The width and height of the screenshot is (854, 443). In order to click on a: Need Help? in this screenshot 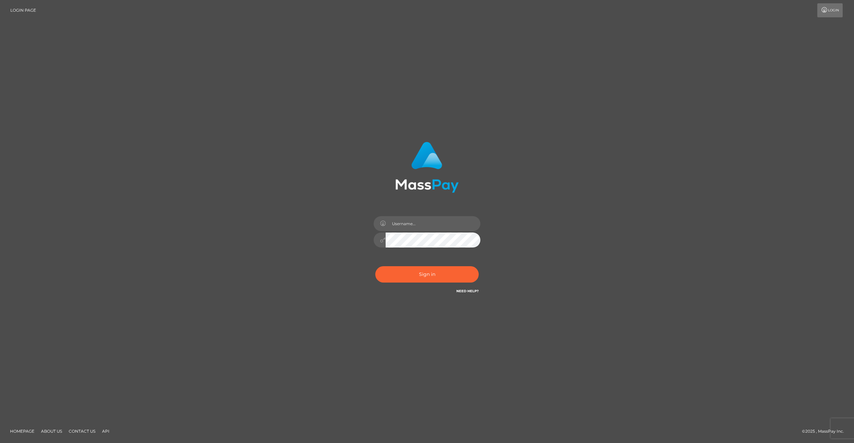, I will do `click(467, 291)`.